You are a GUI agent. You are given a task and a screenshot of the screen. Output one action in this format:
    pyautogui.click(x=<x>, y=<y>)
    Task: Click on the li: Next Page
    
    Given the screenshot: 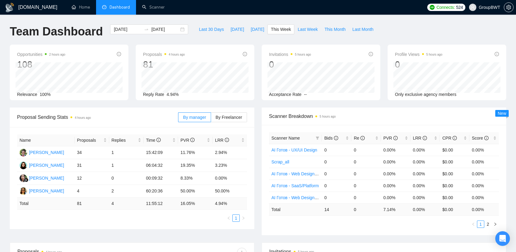 What is the action you would take?
    pyautogui.click(x=243, y=218)
    